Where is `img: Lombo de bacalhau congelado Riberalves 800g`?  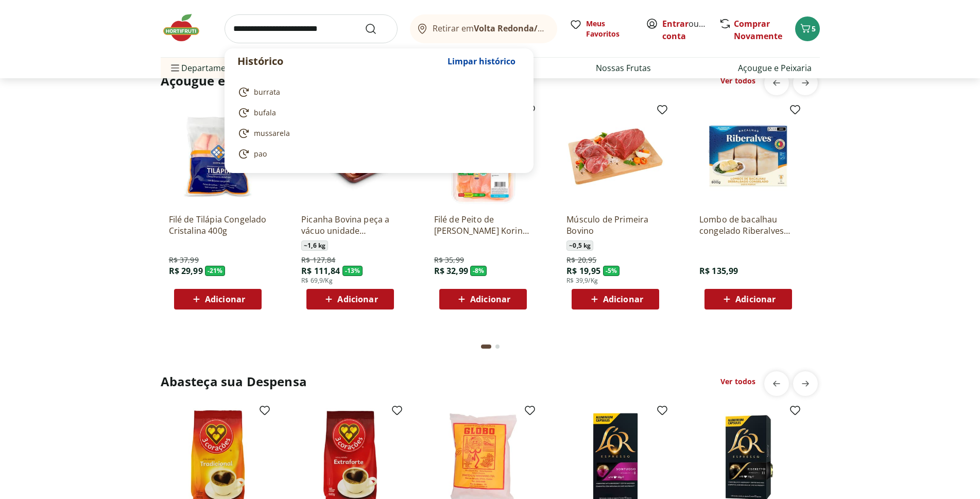
img: Lombo de bacalhau congelado Riberalves 800g is located at coordinates (748, 157).